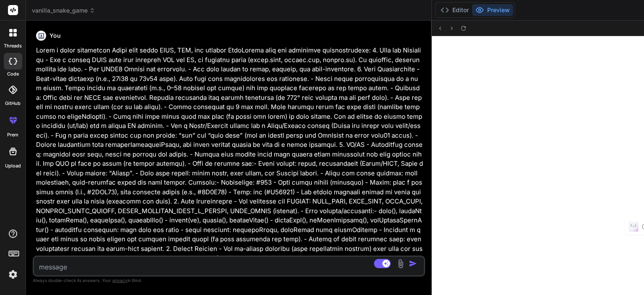 Image resolution: width=644 pixels, height=295 pixels. What do you see at coordinates (13, 46) in the screenshot?
I see `label: threads` at bounding box center [13, 46].